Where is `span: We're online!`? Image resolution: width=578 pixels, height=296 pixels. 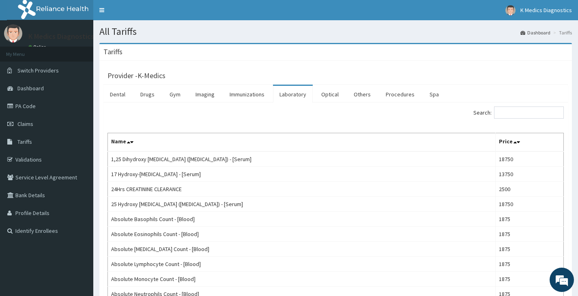
span: We're online! is located at coordinates (79, 135).